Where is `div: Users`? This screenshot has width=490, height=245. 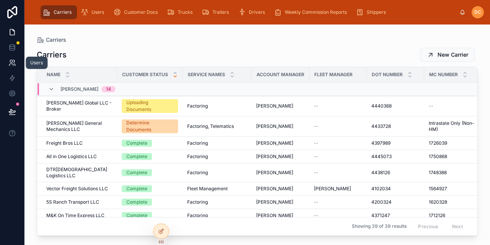 div: Users is located at coordinates (36, 63).